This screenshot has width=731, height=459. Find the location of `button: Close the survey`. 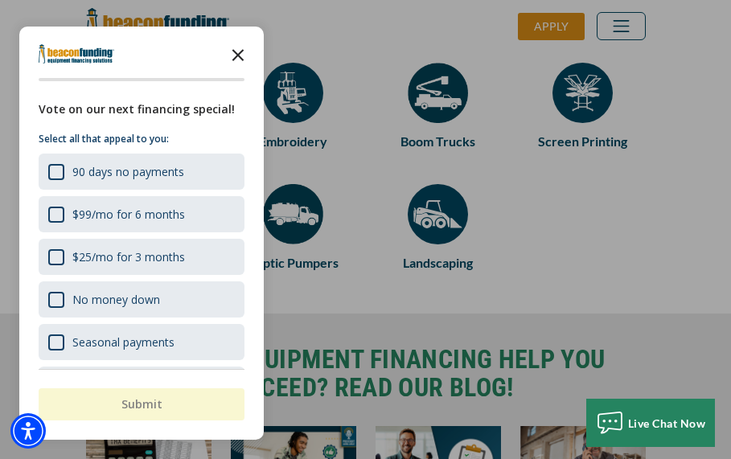

button: Close the survey is located at coordinates (238, 54).